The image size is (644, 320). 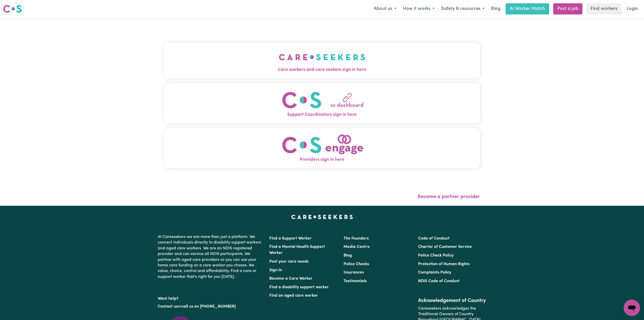 I want to click on a: Charter of Customer Service, so click(x=445, y=247).